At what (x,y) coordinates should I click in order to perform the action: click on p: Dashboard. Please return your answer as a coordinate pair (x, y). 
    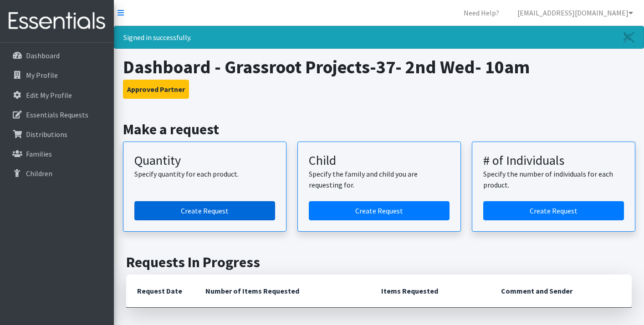
    Looking at the image, I should click on (43, 55).